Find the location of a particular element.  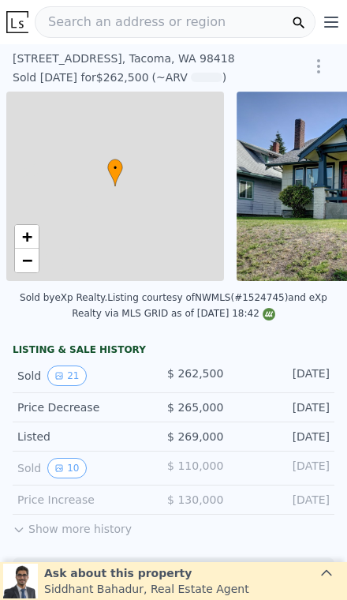

div: Price Increase is located at coordinates (67, 500).